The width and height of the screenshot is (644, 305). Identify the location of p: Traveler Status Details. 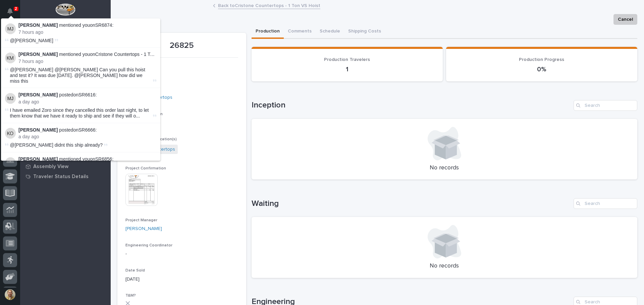
(61, 177).